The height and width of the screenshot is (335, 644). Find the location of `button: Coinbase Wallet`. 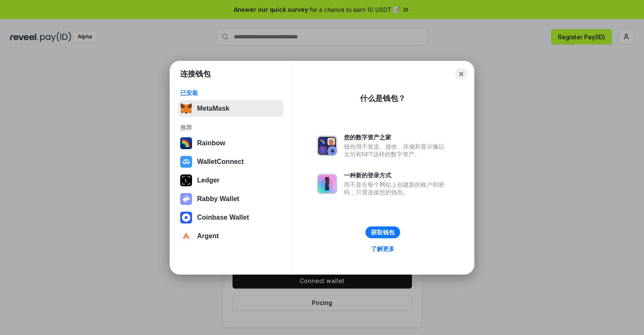

button: Coinbase Wallet is located at coordinates (231, 217).